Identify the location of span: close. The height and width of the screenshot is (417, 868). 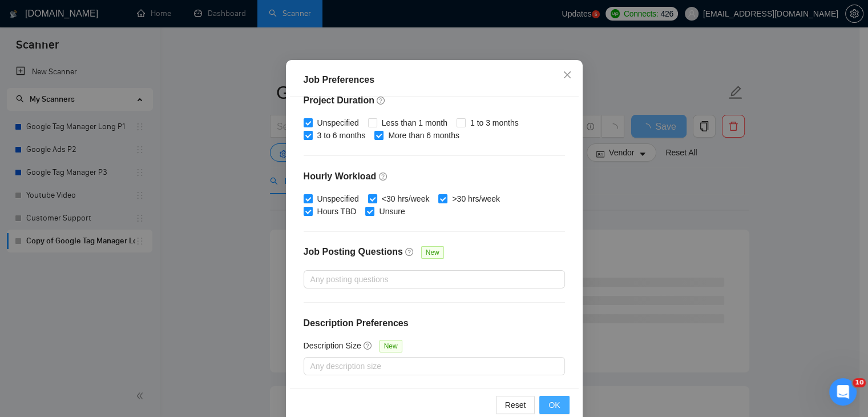
(567, 75).